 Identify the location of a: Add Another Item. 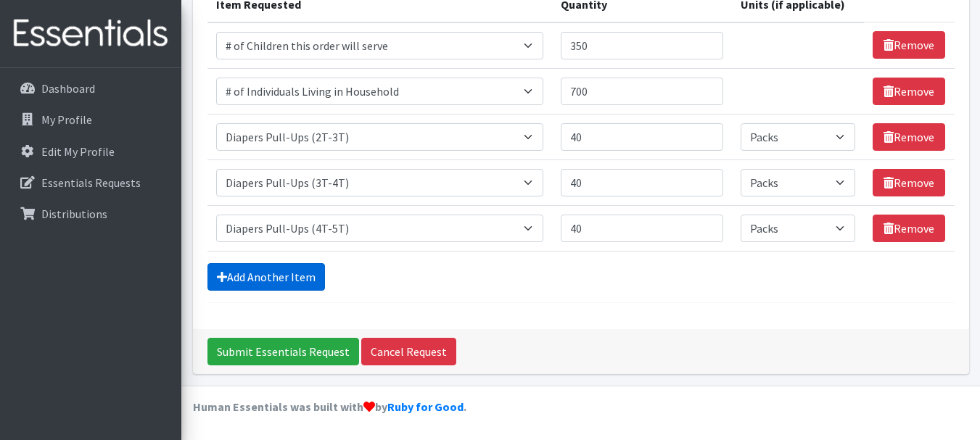
(266, 277).